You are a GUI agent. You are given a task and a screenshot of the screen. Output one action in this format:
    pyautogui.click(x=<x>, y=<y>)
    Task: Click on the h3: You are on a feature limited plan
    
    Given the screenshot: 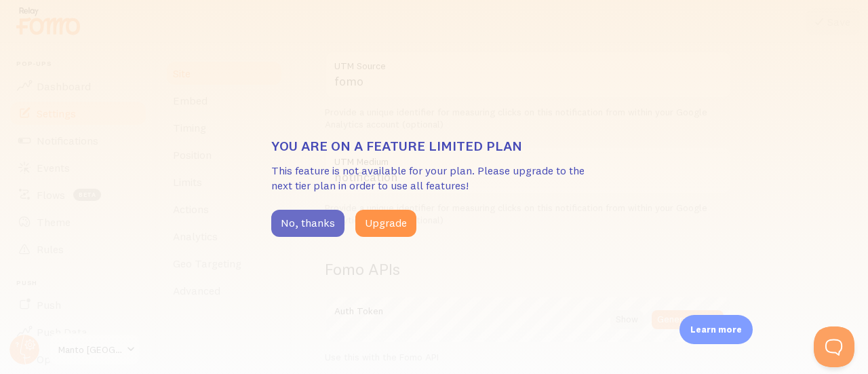 What is the action you would take?
    pyautogui.click(x=434, y=146)
    